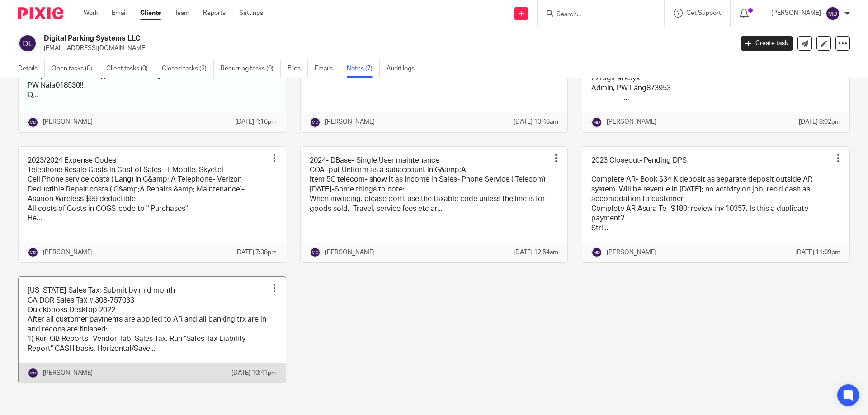 This screenshot has height=415, width=868. Describe the element at coordinates (188, 69) in the screenshot. I see `a: Closed tasks (2)` at that location.